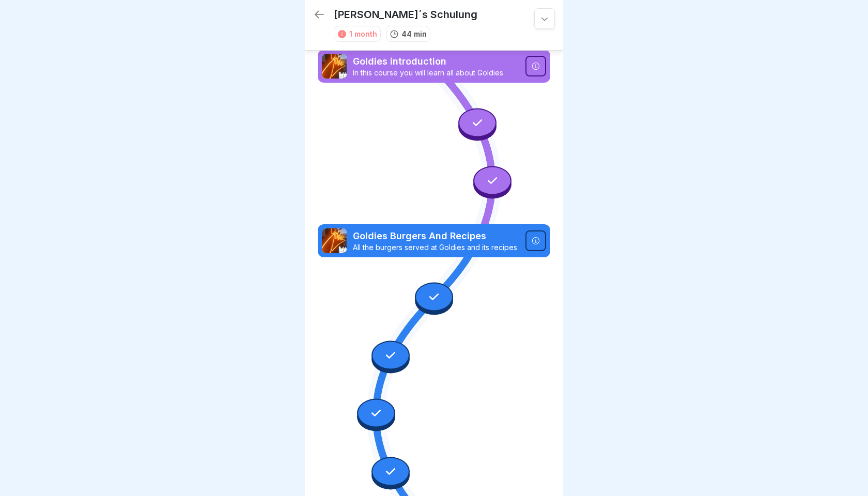  What do you see at coordinates (363, 34) in the screenshot?
I see `div: 1 month` at bounding box center [363, 34].